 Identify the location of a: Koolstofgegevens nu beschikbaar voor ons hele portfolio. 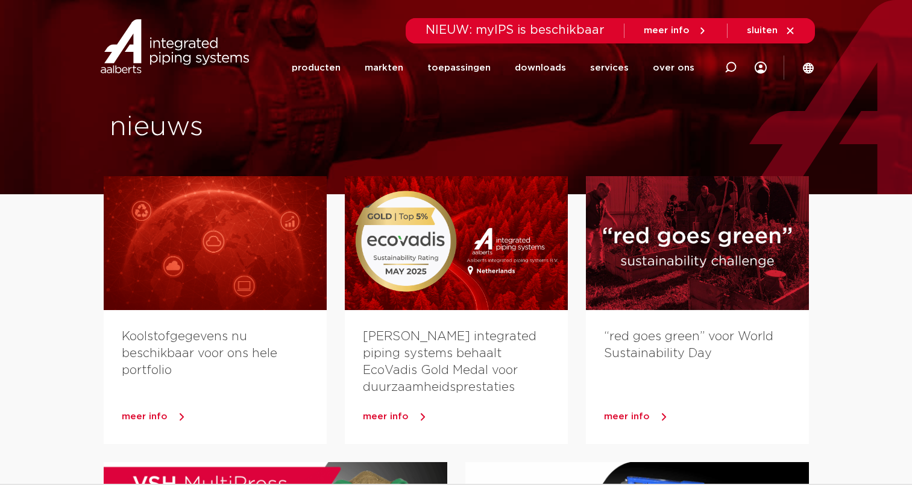
(199, 353).